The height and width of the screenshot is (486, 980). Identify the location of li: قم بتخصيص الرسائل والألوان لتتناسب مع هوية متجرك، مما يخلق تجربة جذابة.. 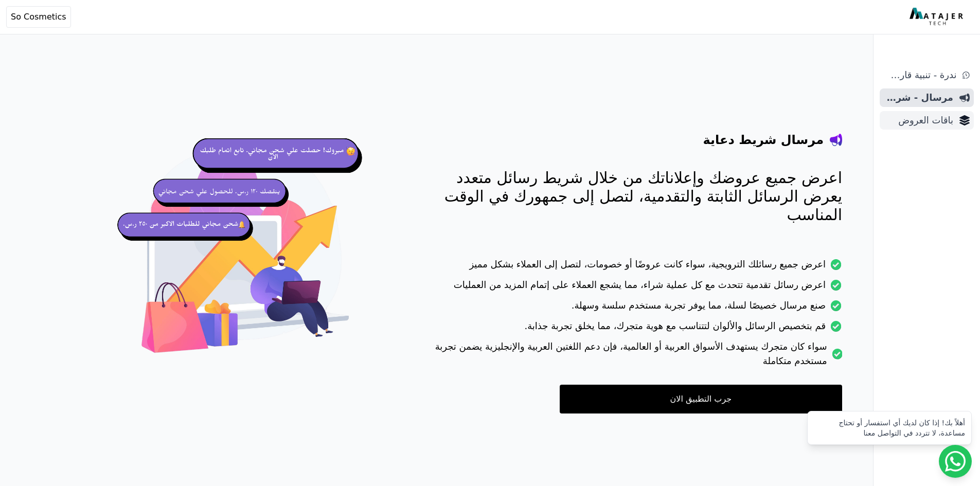
(631, 329).